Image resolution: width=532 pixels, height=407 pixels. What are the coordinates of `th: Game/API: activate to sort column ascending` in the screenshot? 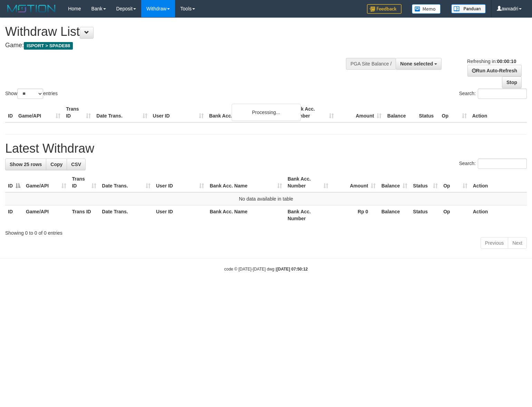 It's located at (46, 182).